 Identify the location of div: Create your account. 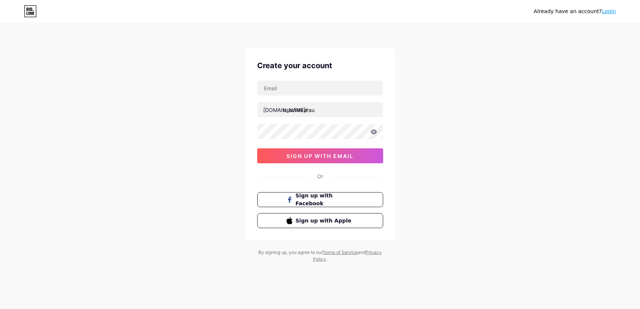
(320, 66).